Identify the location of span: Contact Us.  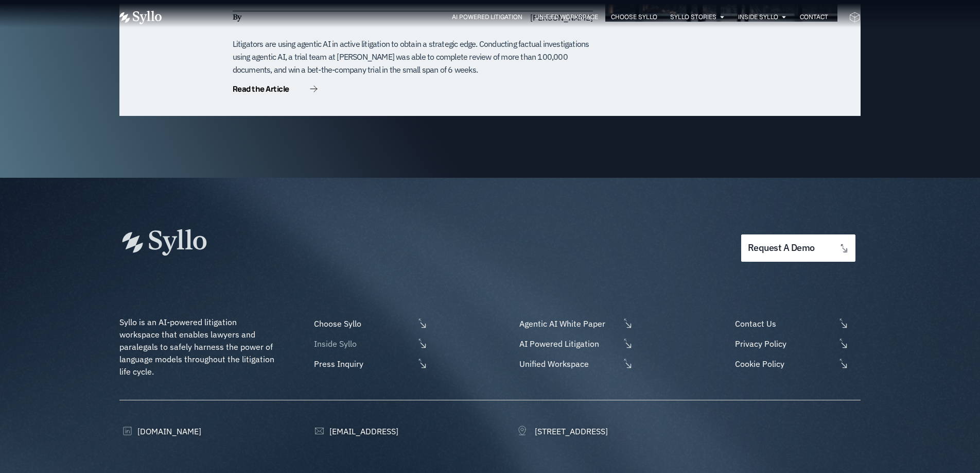
(783, 323).